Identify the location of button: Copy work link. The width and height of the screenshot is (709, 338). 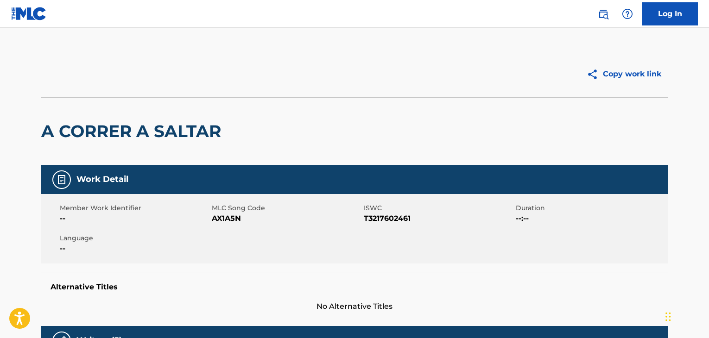
(624, 74).